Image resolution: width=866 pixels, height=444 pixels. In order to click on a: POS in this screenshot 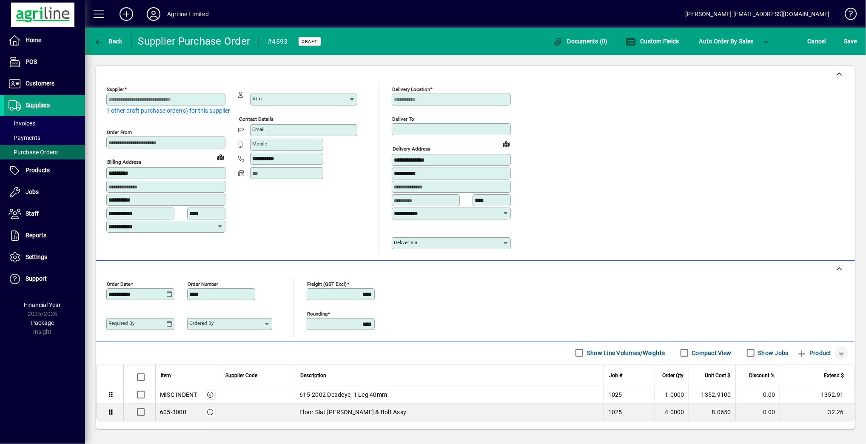, I will do `click(45, 62)`.